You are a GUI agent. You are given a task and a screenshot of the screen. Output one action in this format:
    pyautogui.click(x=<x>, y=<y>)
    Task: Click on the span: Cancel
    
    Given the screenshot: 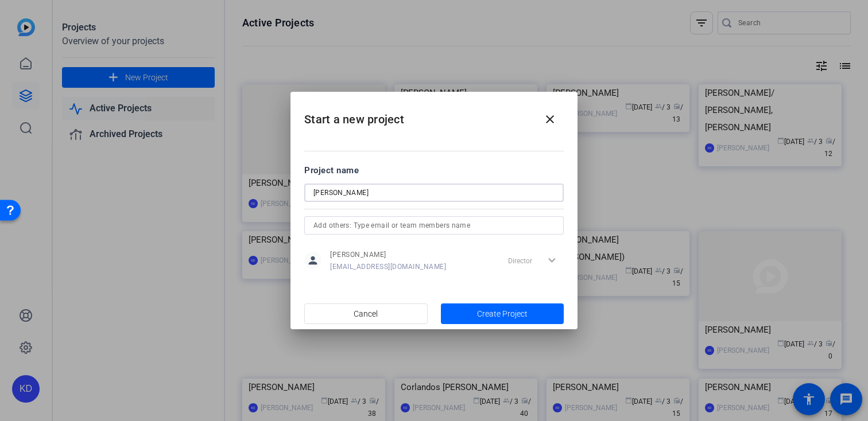 What is the action you would take?
    pyautogui.click(x=366, y=314)
    